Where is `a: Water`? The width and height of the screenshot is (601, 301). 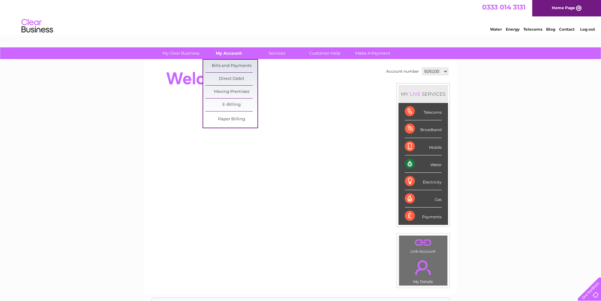
a: Water is located at coordinates (496, 29).